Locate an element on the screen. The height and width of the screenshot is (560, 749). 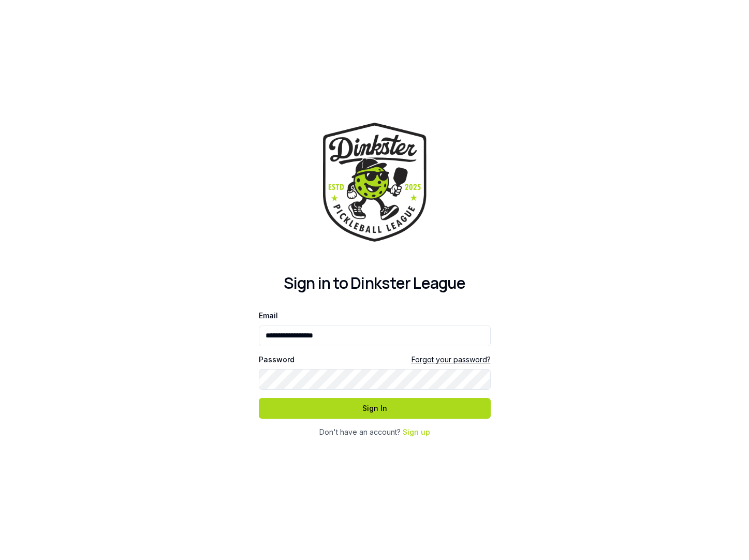
div: Don't have an account? is located at coordinates (375, 433).